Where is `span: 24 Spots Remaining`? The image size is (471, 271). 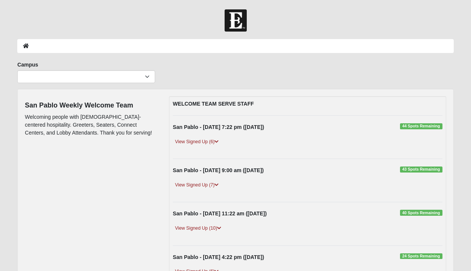
span: 24 Spots Remaining is located at coordinates (421, 256).